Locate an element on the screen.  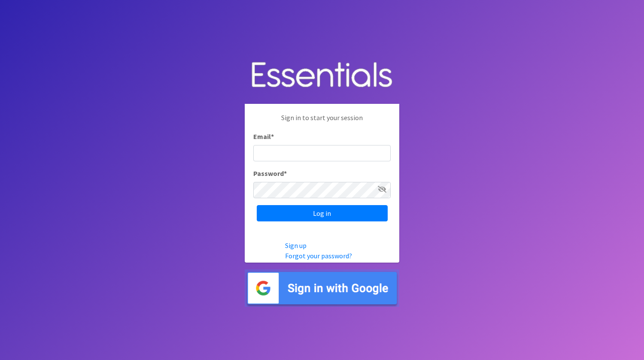
label: Password is located at coordinates (270, 173).